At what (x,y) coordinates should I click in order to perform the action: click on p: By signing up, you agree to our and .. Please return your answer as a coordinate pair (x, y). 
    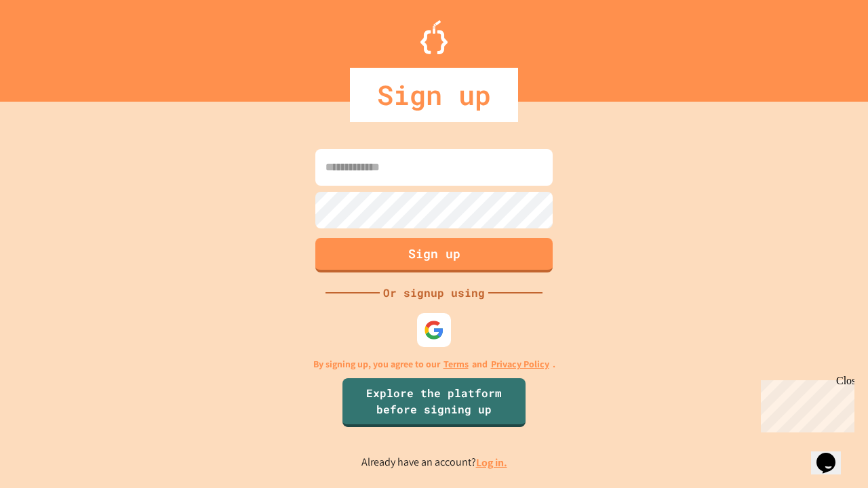
    Looking at the image, I should click on (434, 364).